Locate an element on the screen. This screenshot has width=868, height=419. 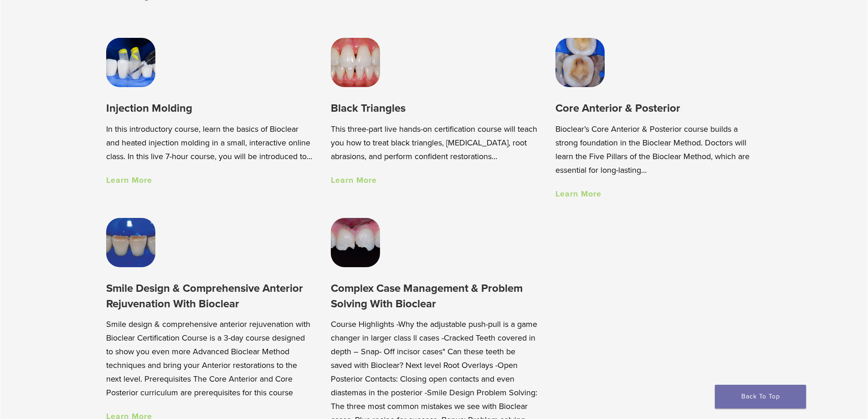
h3: Core Anterior & Posterior is located at coordinates (659, 108).